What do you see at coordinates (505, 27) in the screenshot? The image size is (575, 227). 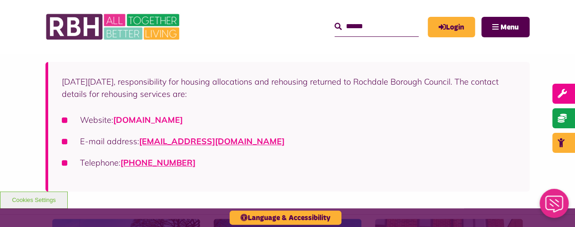 I see `button: Navigation` at bounding box center [505, 27].